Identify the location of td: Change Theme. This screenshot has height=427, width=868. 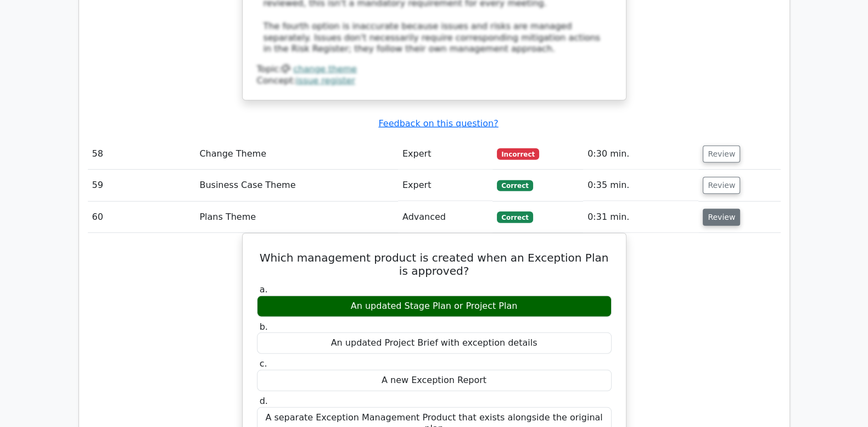
(296, 154).